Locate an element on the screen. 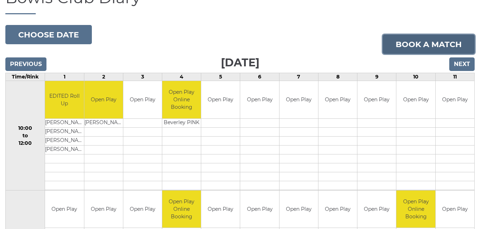  a: Book a match is located at coordinates (428, 44).